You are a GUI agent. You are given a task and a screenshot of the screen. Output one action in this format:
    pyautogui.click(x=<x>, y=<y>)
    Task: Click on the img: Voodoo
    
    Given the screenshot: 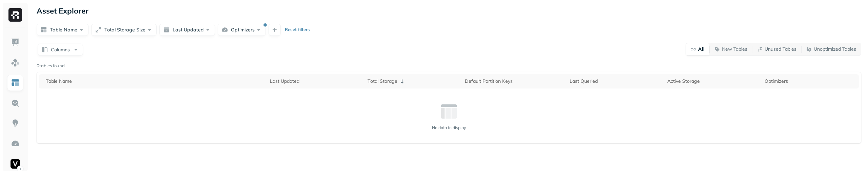 What is the action you would take?
    pyautogui.click(x=15, y=164)
    